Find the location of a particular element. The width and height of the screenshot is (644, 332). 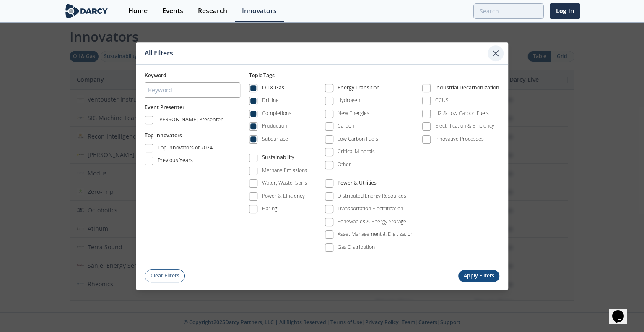

div: Gas Distribution is located at coordinates (356, 247).